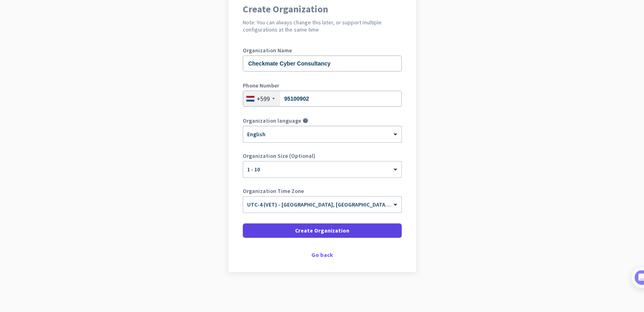 The height and width of the screenshot is (312, 644). I want to click on h1: Create Organization, so click(322, 9).